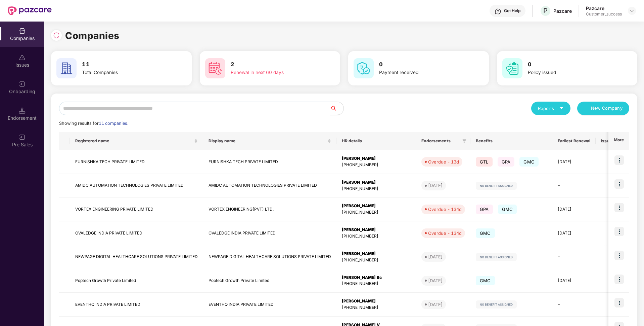  Describe the element at coordinates (607, 108) in the screenshot. I see `span: New Company` at that location.